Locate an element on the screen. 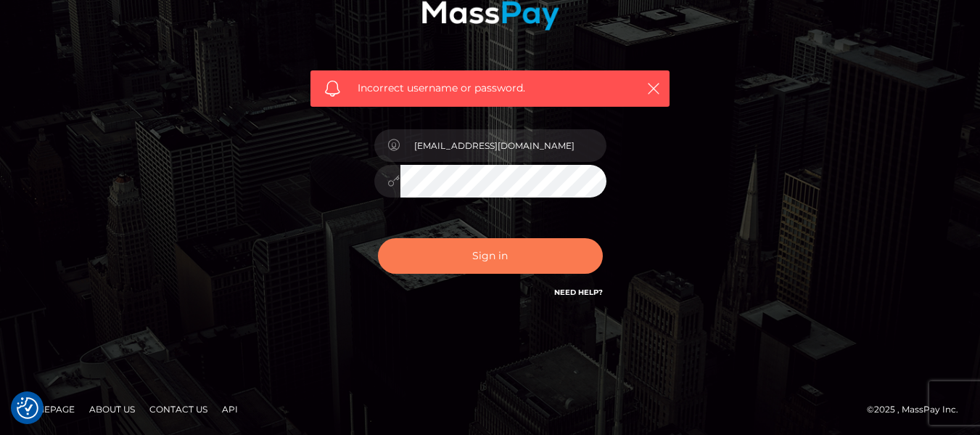 Image resolution: width=980 pixels, height=435 pixels. button: Consent Preferences is located at coordinates (27, 408).